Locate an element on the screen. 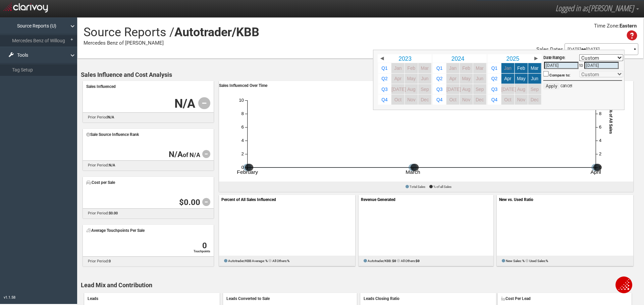 This screenshot has height=305, width=644. text: 4 is located at coordinates (242, 141).